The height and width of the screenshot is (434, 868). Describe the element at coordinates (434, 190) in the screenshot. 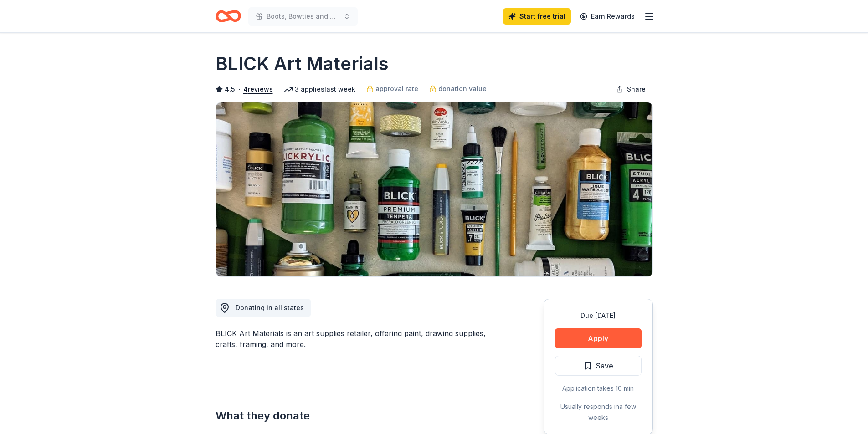

I see `img: Image for BLICK Art Materials` at that location.